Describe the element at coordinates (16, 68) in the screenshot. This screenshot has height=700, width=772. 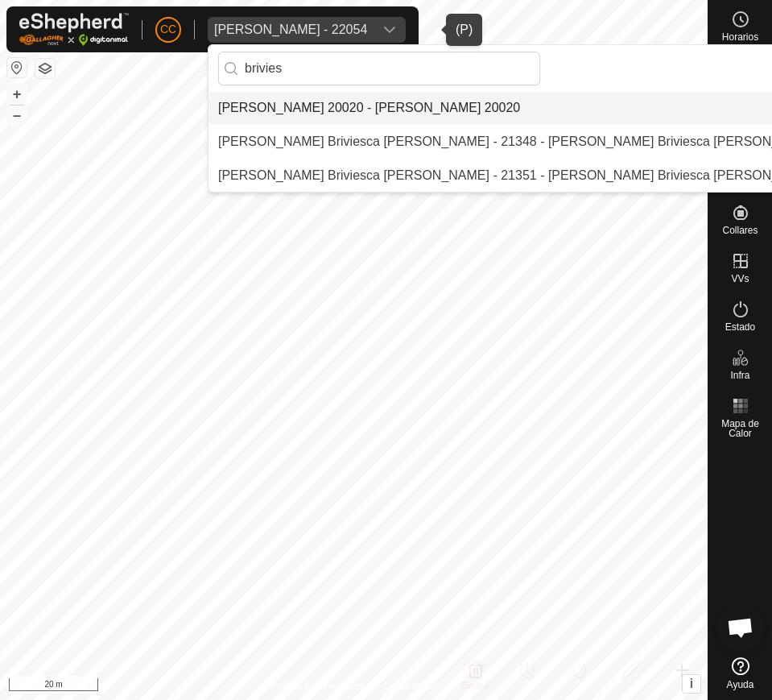
I see `button: Restablecer Mapa` at that location.